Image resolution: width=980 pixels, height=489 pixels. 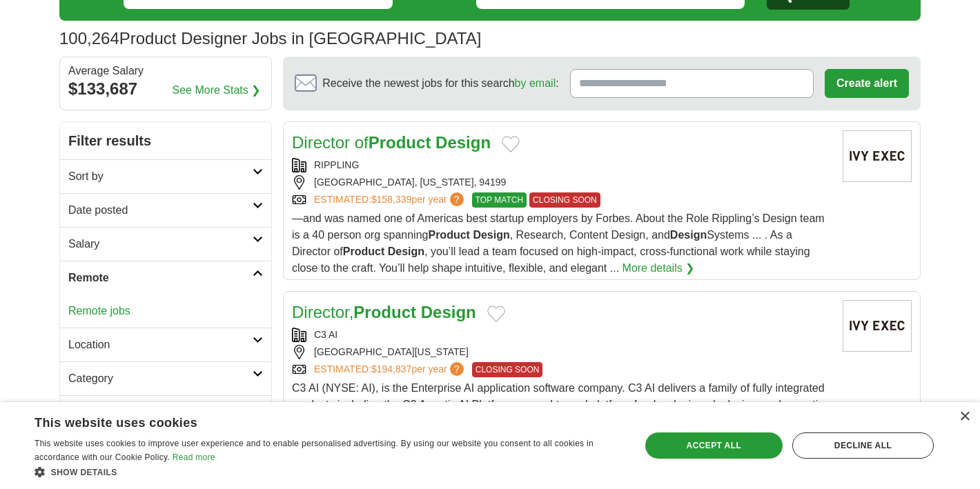 What do you see at coordinates (441, 84) in the screenshot?
I see `span: Receive the newest jobs for this search :` at bounding box center [441, 84].